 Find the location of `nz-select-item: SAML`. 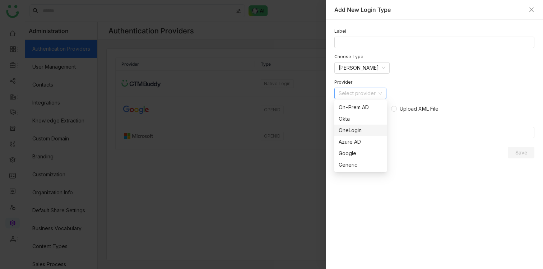

nz-select-item: SAML is located at coordinates (362, 68).